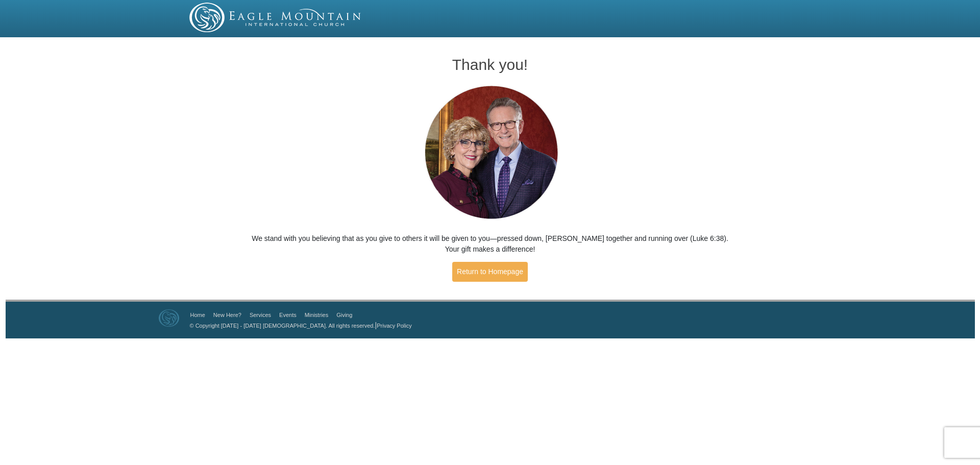  What do you see at coordinates (260, 315) in the screenshot?
I see `a: Services` at bounding box center [260, 315].